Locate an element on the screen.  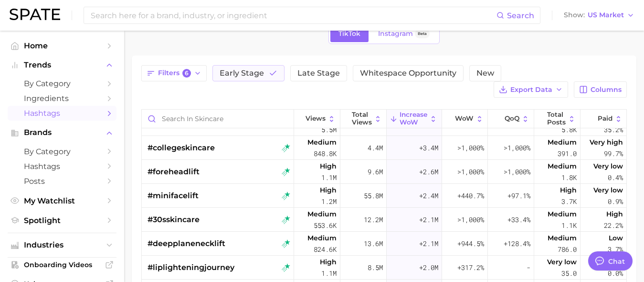
span: 848.8k is located at coordinates (325, 154).